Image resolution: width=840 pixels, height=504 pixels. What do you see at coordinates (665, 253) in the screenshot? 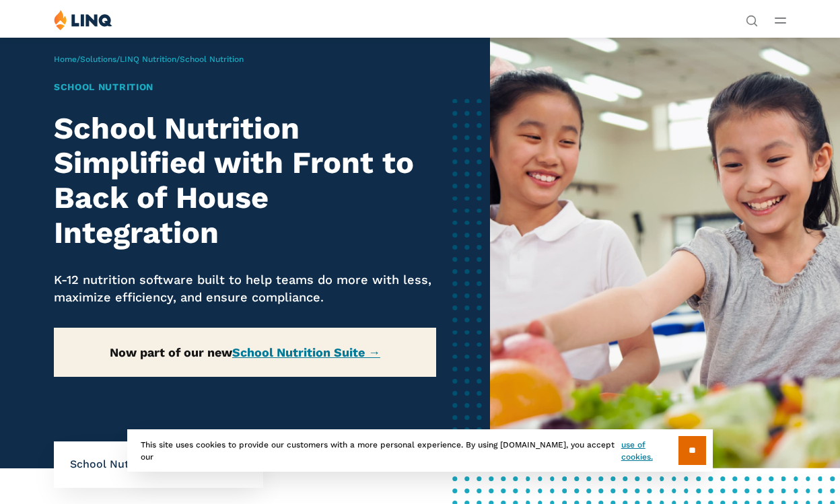
I see `img: School Nutrition Banner` at bounding box center [665, 253].